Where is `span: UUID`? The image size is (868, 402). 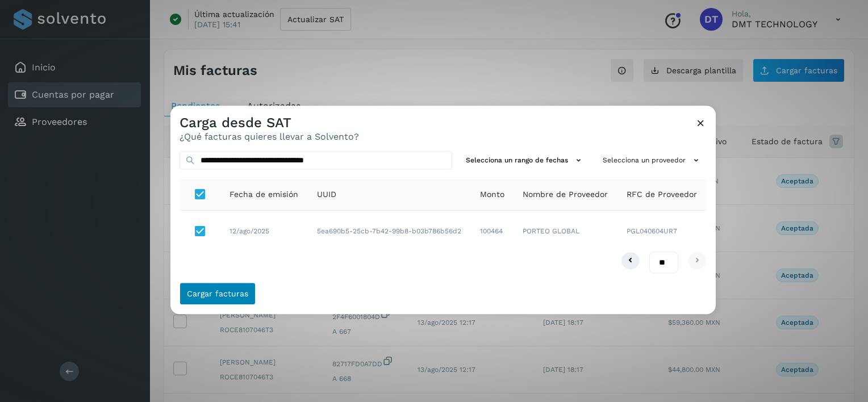 span: UUID is located at coordinates (326, 194).